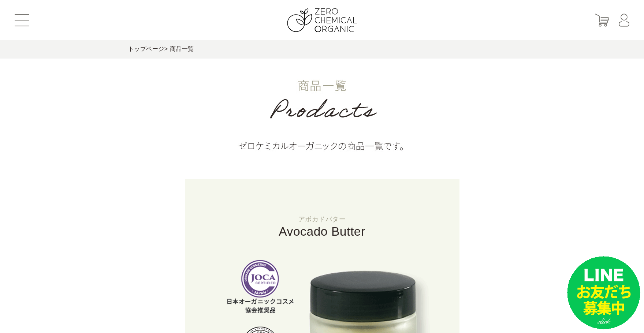 The image size is (644, 333). I want to click on img: small_line.png, so click(604, 293).